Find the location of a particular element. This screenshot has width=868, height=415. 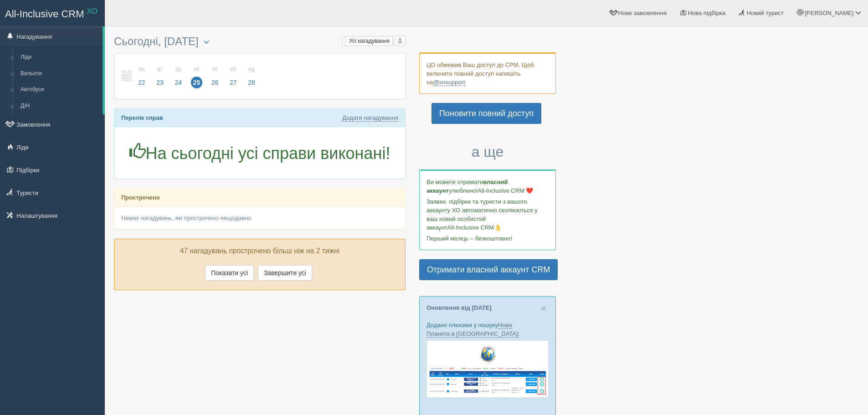

a: чт 25 is located at coordinates (197, 76).